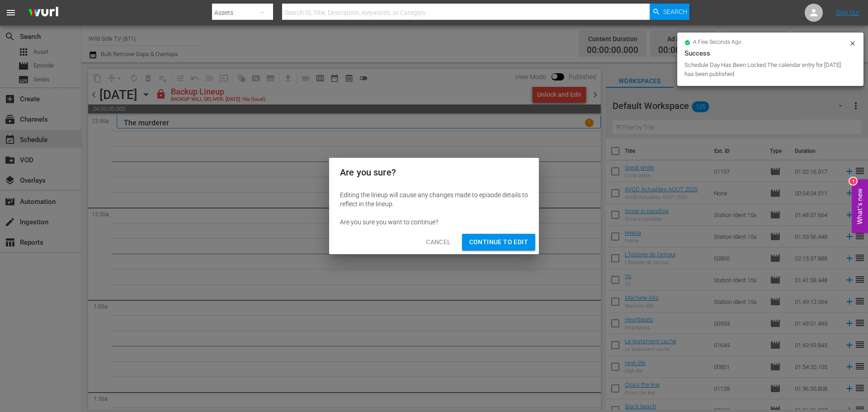 Image resolution: width=868 pixels, height=412 pixels. I want to click on span: Cancel, so click(438, 242).